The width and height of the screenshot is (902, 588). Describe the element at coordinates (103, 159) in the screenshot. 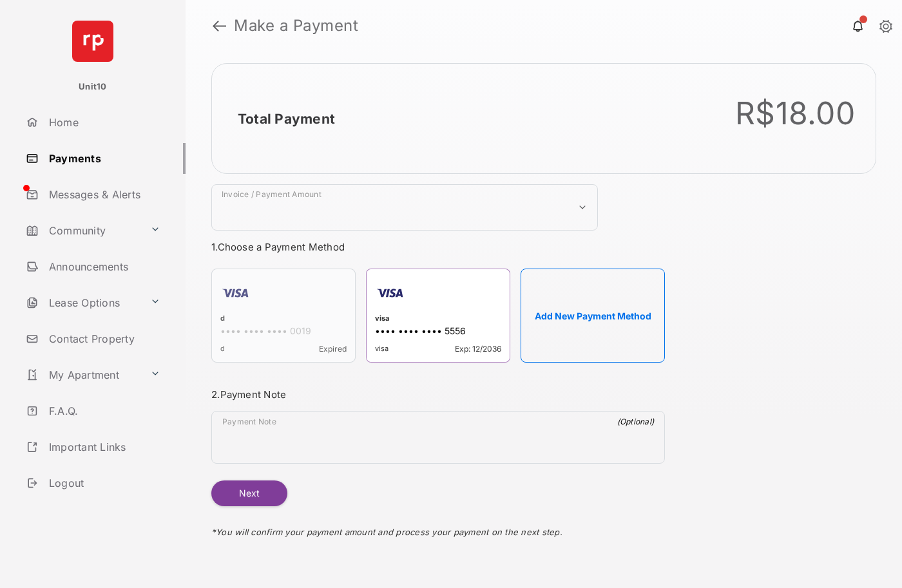

I see `a: Payments` at that location.